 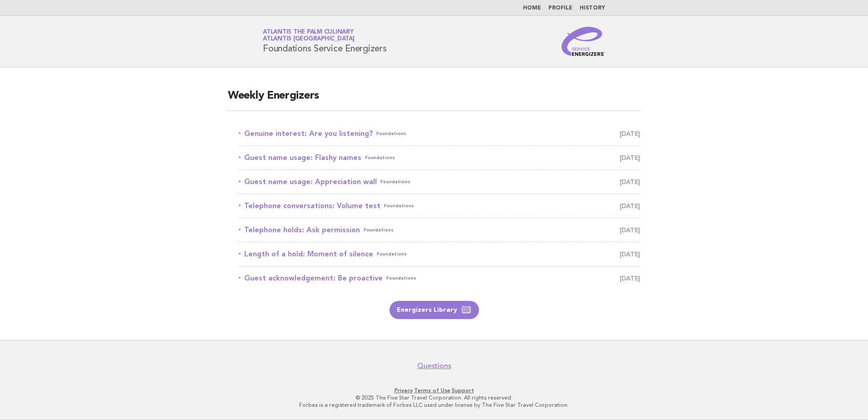 What do you see at coordinates (593, 8) in the screenshot?
I see `a: History` at bounding box center [593, 8].